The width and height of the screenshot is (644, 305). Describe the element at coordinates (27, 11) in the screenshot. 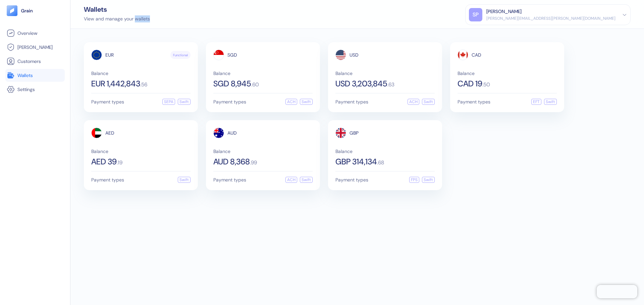

I see `img: logo` at that location.